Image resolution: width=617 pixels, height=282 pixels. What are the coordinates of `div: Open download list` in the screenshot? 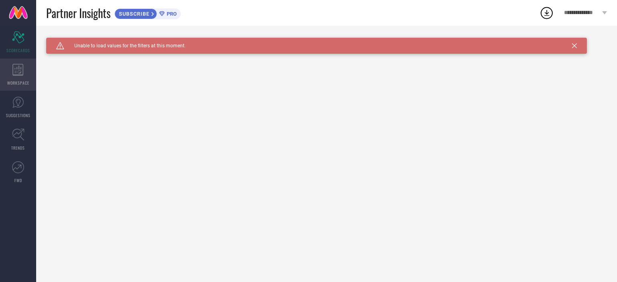 It's located at (547, 13).